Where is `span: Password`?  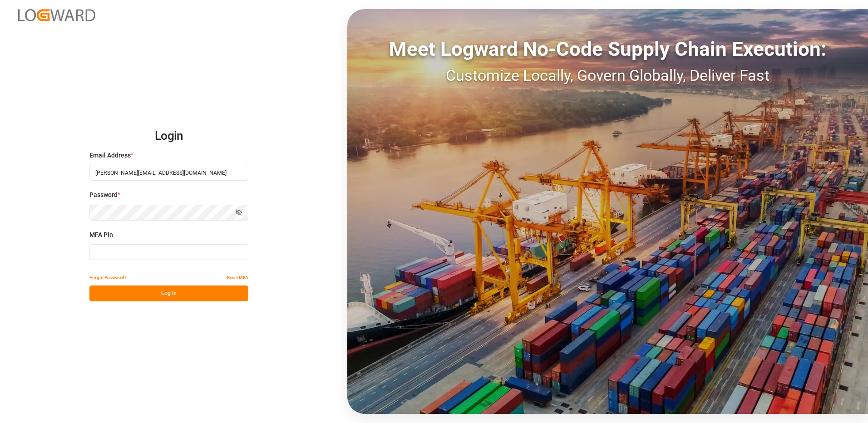
span: Password is located at coordinates (104, 195).